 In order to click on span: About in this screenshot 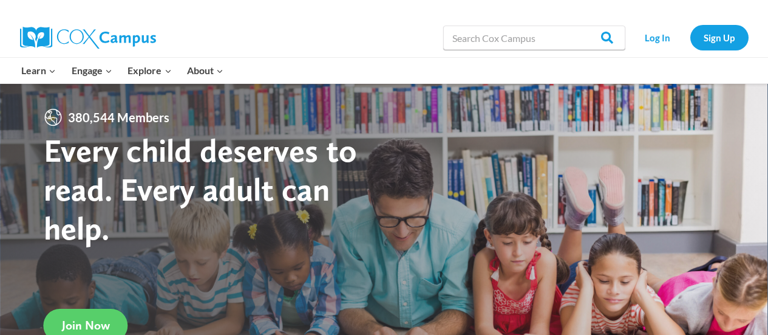, I will do `click(205, 70)`.